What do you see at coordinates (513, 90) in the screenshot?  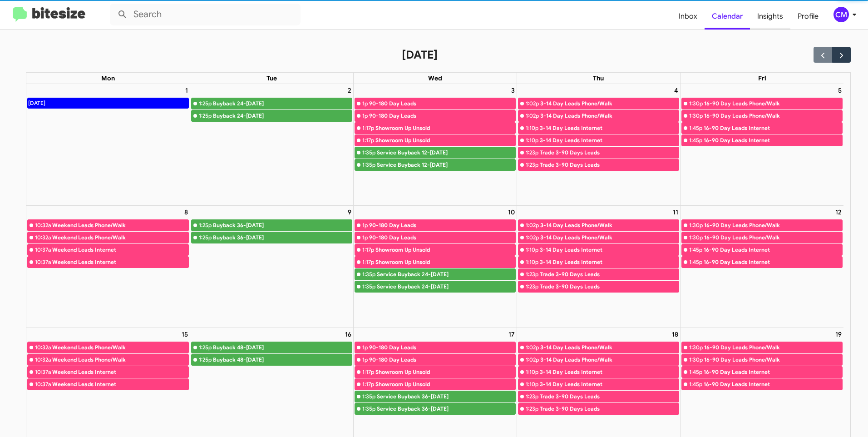 I see `a: September 3, 2025` at bounding box center [513, 90].